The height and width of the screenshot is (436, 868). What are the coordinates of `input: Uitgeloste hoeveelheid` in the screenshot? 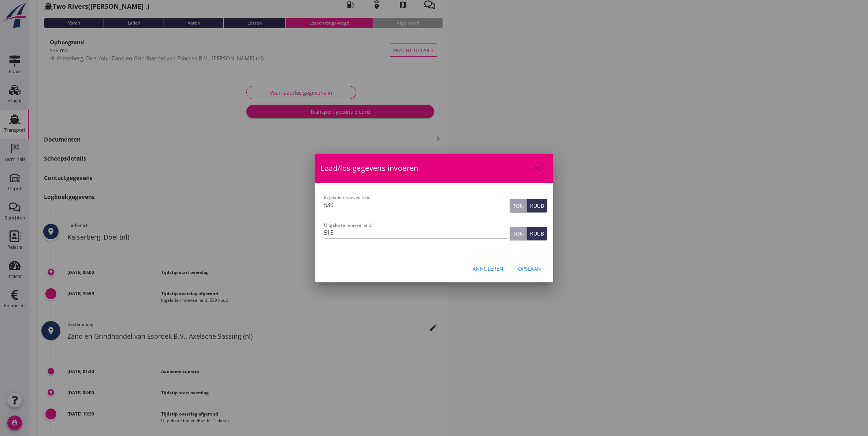 It's located at (416, 233).